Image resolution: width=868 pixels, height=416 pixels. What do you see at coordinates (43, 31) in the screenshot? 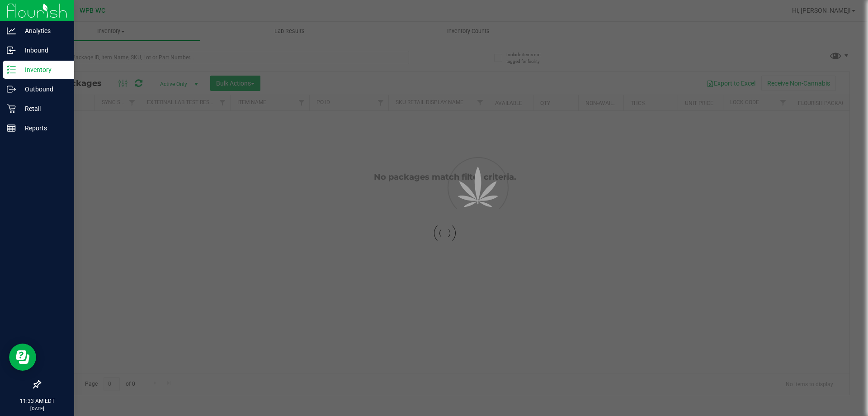
I see `p: Analytics` at bounding box center [43, 31].